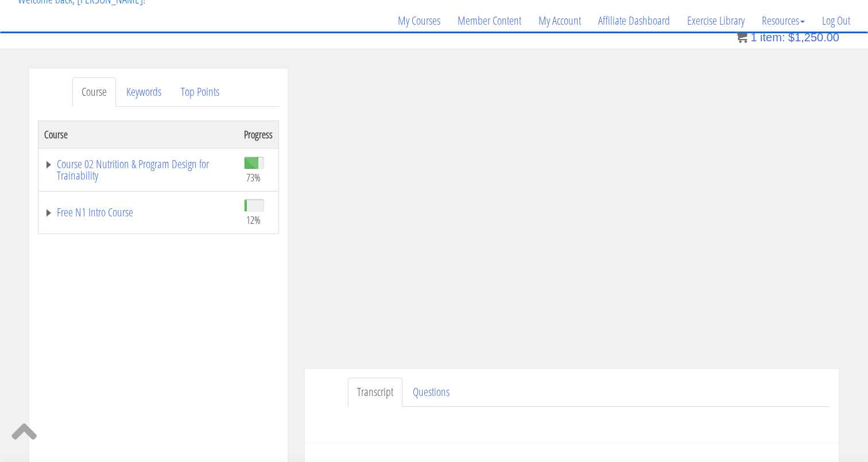  What do you see at coordinates (813, 38) in the screenshot?
I see `bdi: 1,250.00` at bounding box center [813, 38].